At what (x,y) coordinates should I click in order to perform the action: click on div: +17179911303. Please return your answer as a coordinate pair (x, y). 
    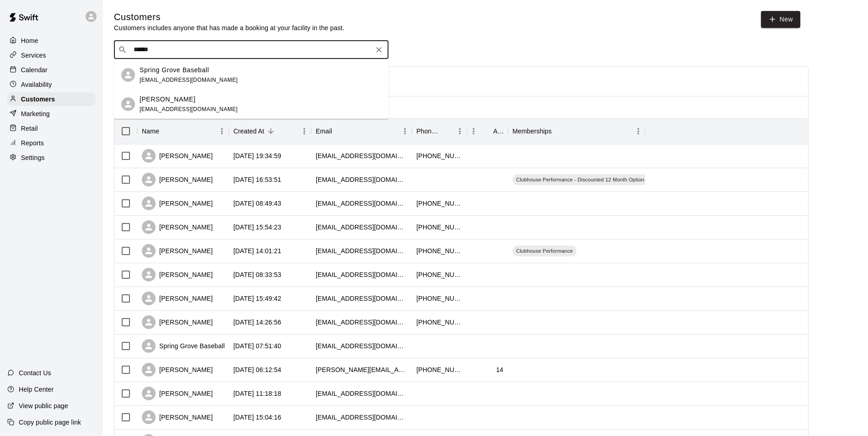
    Looking at the image, I should click on (439, 156).